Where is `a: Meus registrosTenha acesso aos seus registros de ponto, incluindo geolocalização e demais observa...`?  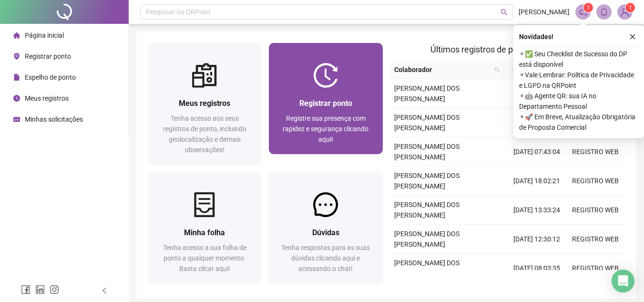
a: Meus registrosTenha acesso aos seus registros de ponto, incluindo geolocalização e demais observa... is located at coordinates (205, 103).